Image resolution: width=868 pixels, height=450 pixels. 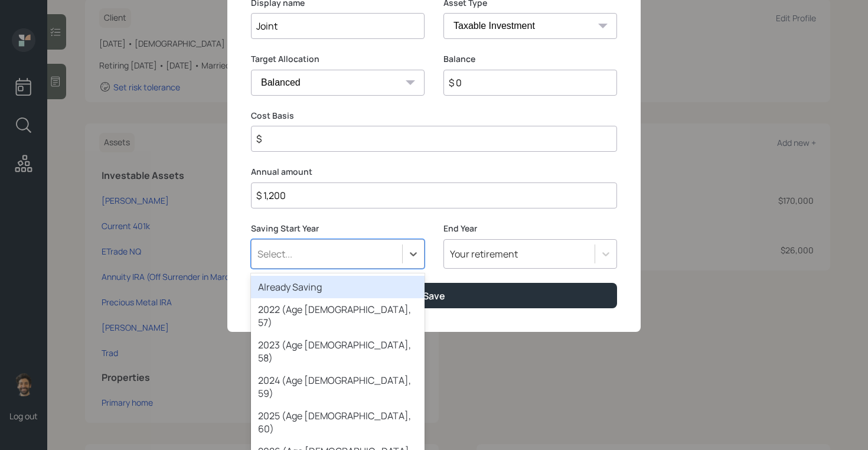 What do you see at coordinates (434, 295) in the screenshot?
I see `button: Save` at bounding box center [434, 295].